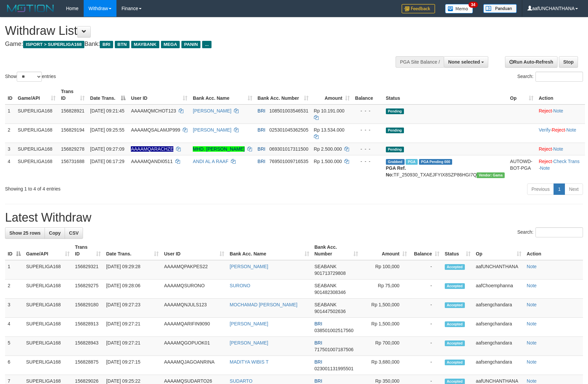 The width and height of the screenshot is (588, 384). What do you see at coordinates (153, 111) in the screenshot?
I see `span: AAAAMQMCHOT123` at bounding box center [153, 111].